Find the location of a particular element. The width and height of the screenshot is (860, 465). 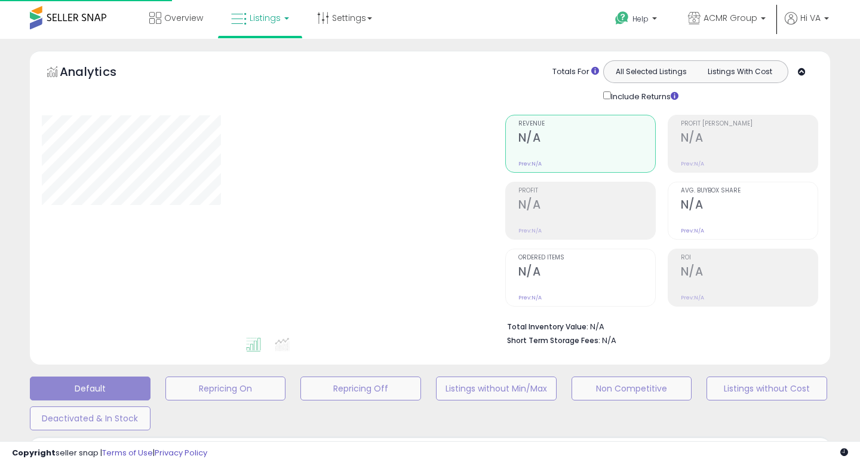

a: Help is located at coordinates (637, 20).